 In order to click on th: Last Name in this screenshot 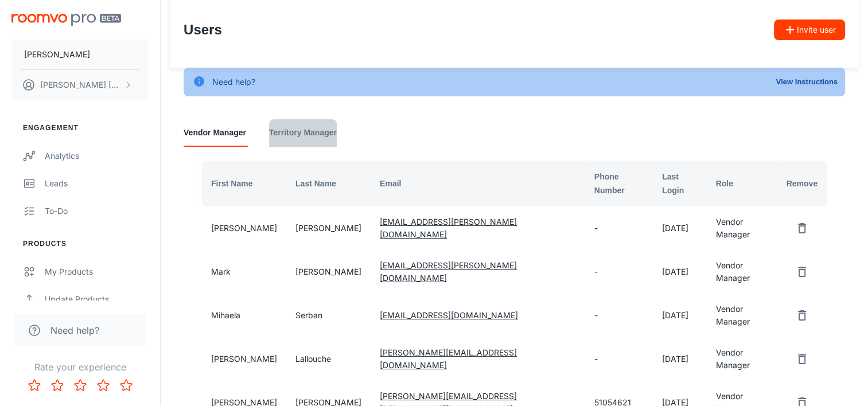, I will do `click(328, 183)`.